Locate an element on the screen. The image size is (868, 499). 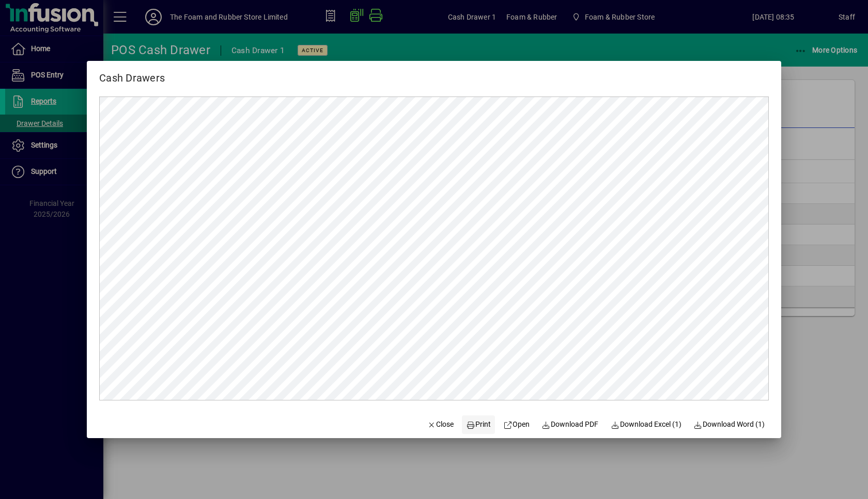
a: Download PDF is located at coordinates (570, 425).